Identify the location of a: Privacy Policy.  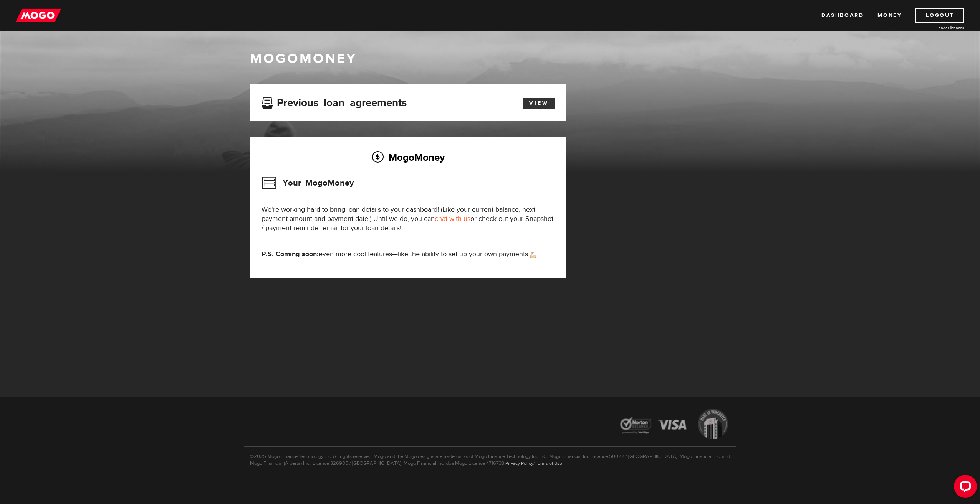
(519, 464).